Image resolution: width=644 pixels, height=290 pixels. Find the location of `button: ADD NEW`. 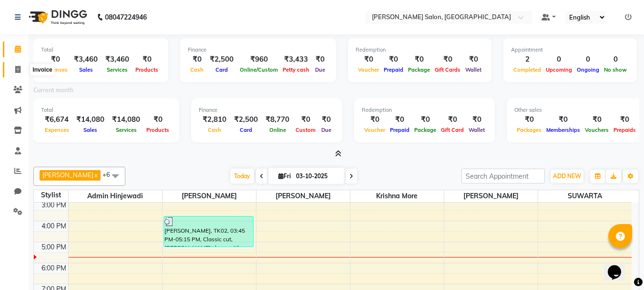

button: ADD NEW is located at coordinates (567, 176).